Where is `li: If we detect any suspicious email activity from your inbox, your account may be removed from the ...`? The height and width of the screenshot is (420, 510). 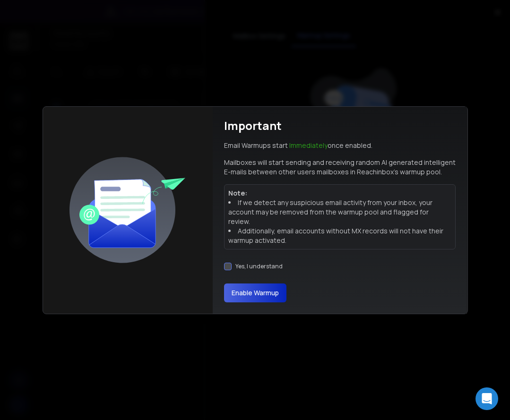
li: If we detect any suspicious email activity from your inbox, your account may be removed from the ... is located at coordinates (340, 212).